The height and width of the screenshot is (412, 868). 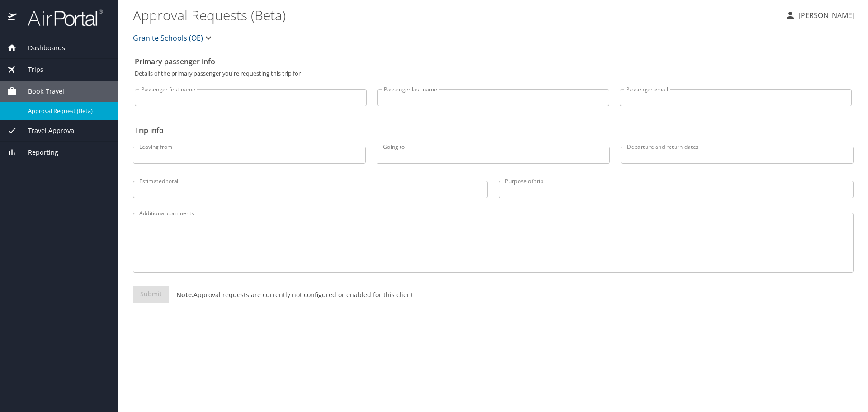 What do you see at coordinates (40, 92) in the screenshot?
I see `span: Book Travel` at bounding box center [40, 92].